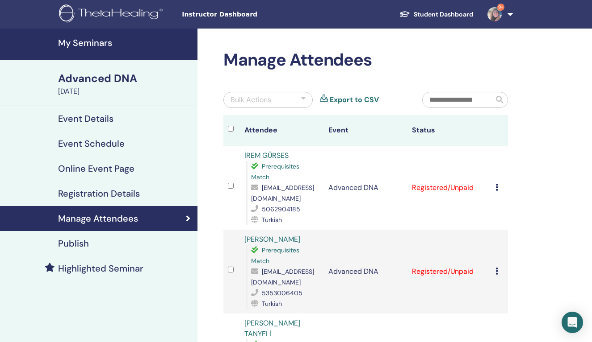 The height and width of the screenshot is (342, 592). Describe the element at coordinates (282, 293) in the screenshot. I see `span: 5353006405` at that location.